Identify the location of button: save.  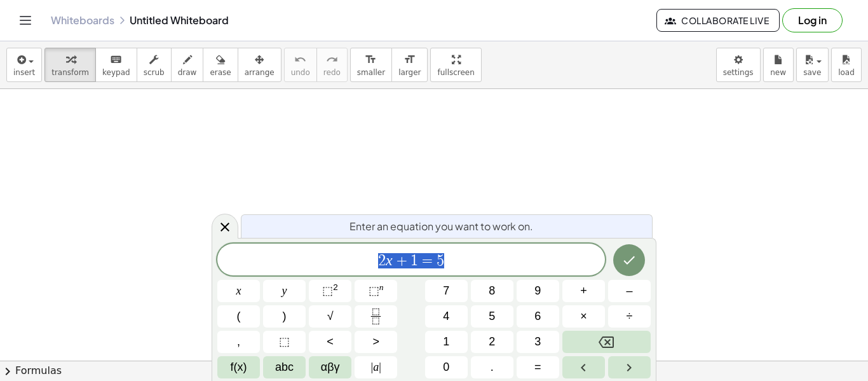
(812, 65).